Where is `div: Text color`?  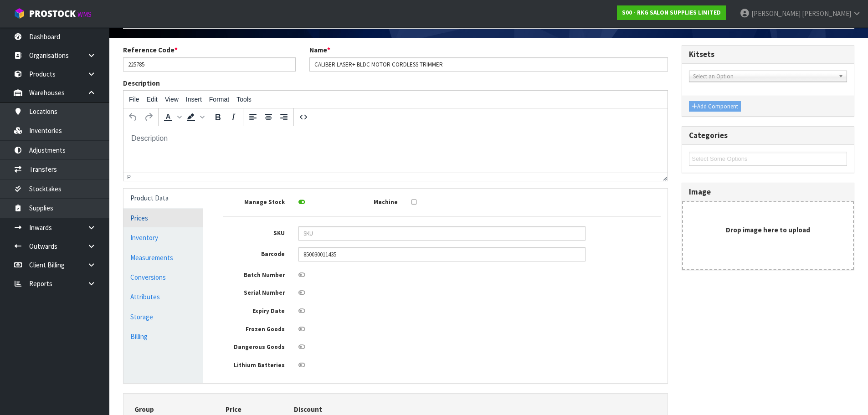 div: Text color is located at coordinates (172, 117).